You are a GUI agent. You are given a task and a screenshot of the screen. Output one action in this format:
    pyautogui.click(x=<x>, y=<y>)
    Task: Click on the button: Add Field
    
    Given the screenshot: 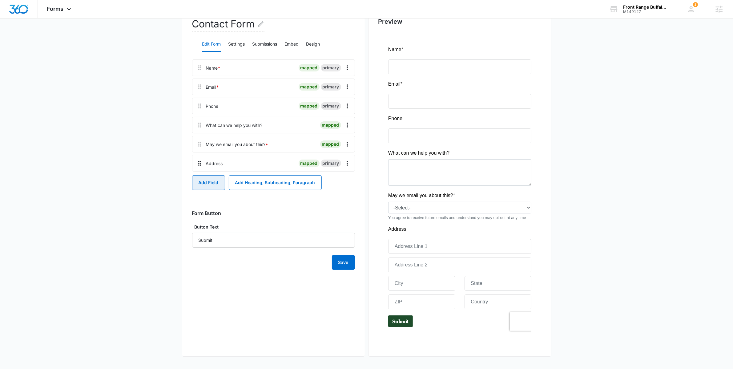 What is the action you would take?
    pyautogui.click(x=208, y=183)
    